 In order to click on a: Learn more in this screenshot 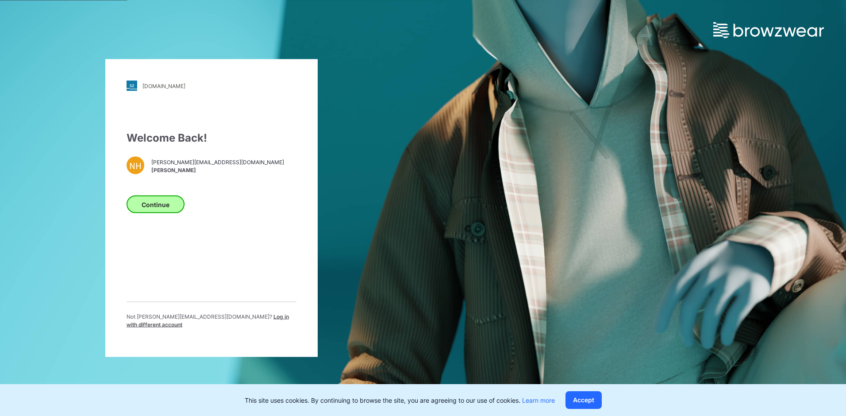, I will do `click(538, 400)`.